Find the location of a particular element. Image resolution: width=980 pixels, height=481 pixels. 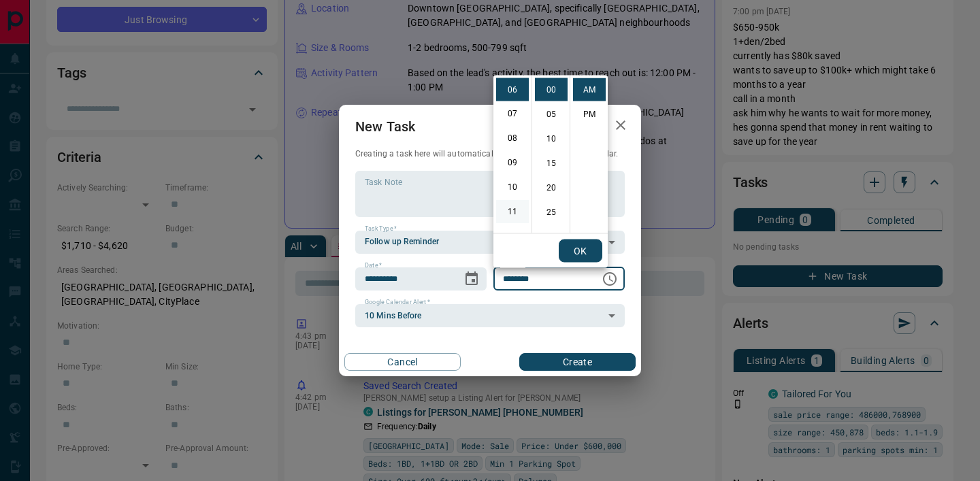

li: 30 minutes is located at coordinates (551, 237).